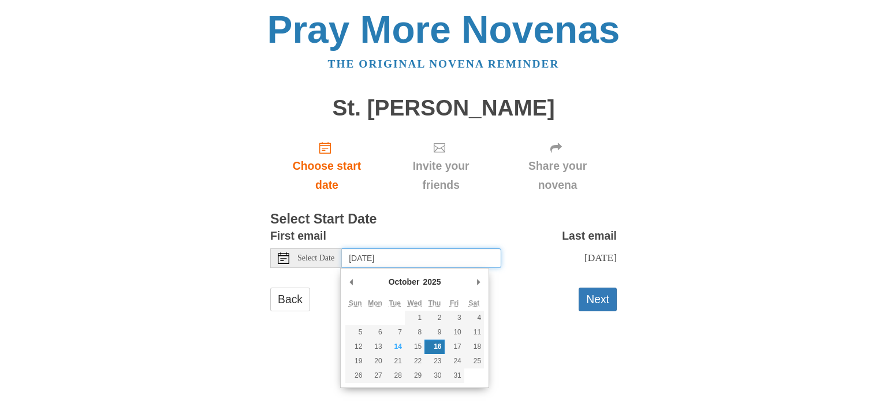  Describe the element at coordinates (415, 303) in the screenshot. I see `abbr: Wednesday` at that location.